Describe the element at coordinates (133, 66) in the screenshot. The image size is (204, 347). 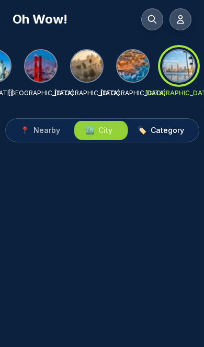
I see `img: Orange County` at that location.